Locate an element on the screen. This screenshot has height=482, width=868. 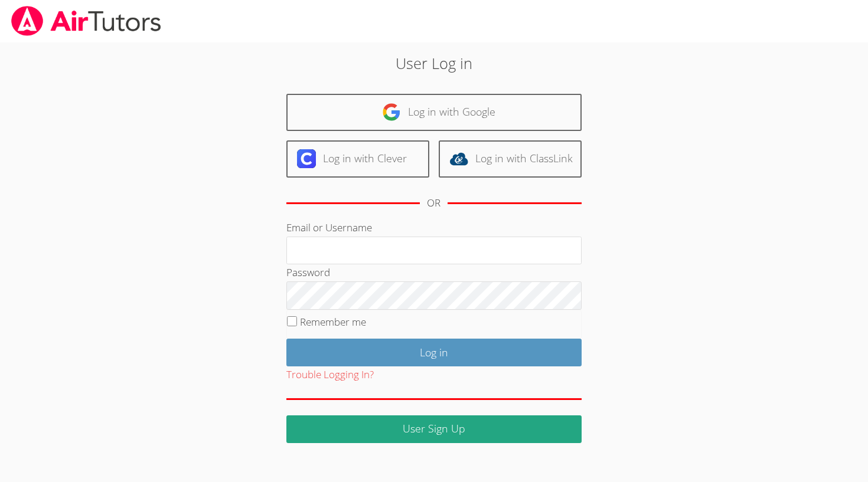
img: clever-logo-6eab21bc6e7a338710f1a6ff85c0baf02591cd810cc4098c63d3a4b26e2feb20.svg is located at coordinates (307, 159).